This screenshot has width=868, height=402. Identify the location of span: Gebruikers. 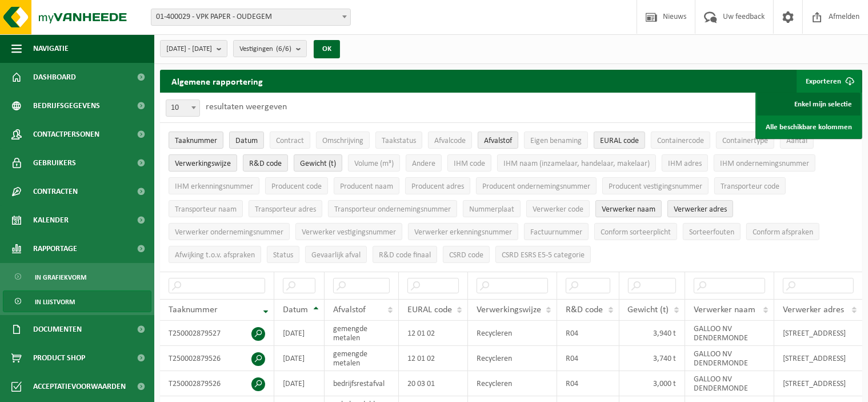
(54, 163).